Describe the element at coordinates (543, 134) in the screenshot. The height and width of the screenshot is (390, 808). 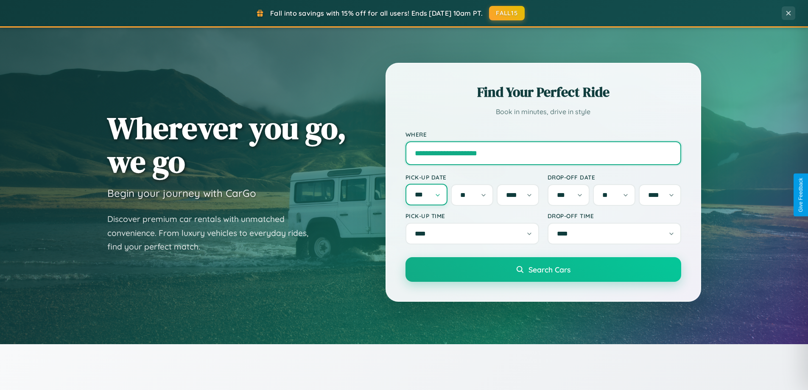
I see `label: Where` at that location.